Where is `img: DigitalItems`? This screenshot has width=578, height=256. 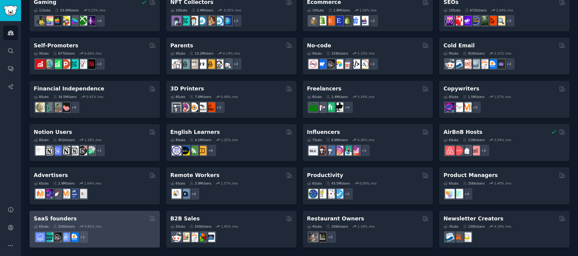 img: DigitalItems is located at coordinates (227, 20).